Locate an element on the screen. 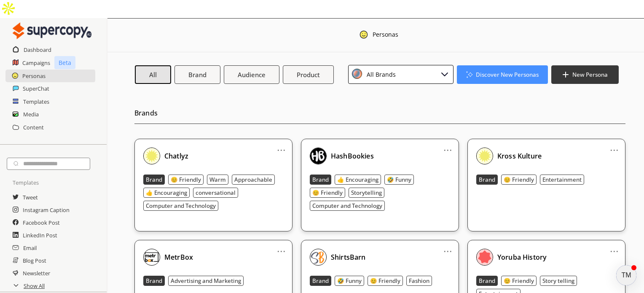 This screenshot has width=644, height=293. b: All is located at coordinates (153, 74).